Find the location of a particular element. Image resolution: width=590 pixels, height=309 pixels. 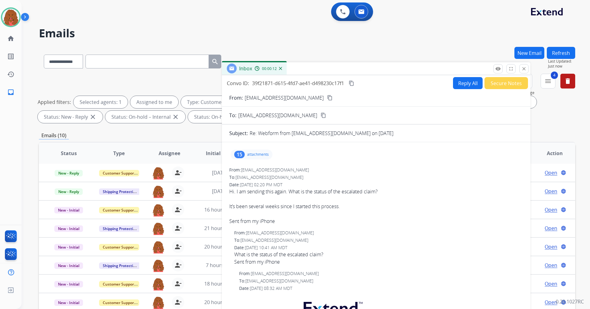

span: 16 hours ago is located at coordinates (220, 210).